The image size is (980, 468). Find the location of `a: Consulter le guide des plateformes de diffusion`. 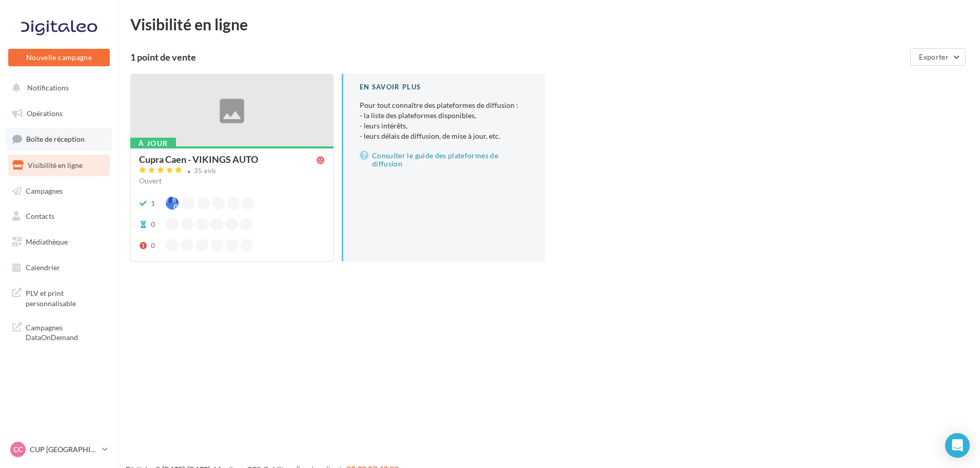

a: Consulter le guide des plateformes de diffusion is located at coordinates (444, 160).